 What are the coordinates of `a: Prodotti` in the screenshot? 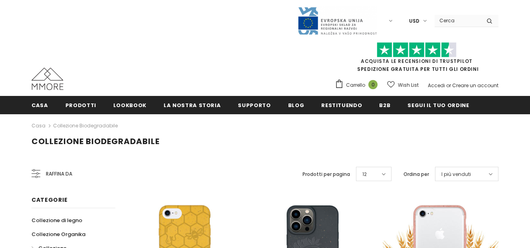 It's located at (81, 105).